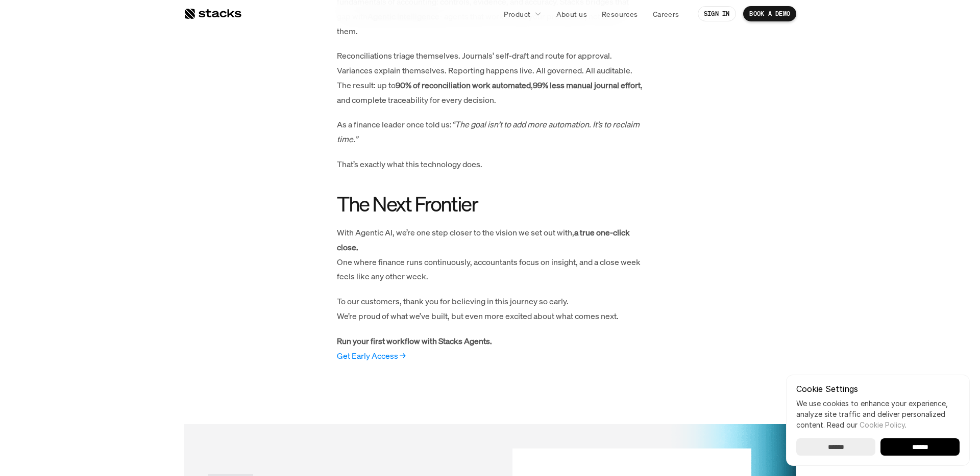  What do you see at coordinates (517, 14) in the screenshot?
I see `p: Product` at bounding box center [517, 14].